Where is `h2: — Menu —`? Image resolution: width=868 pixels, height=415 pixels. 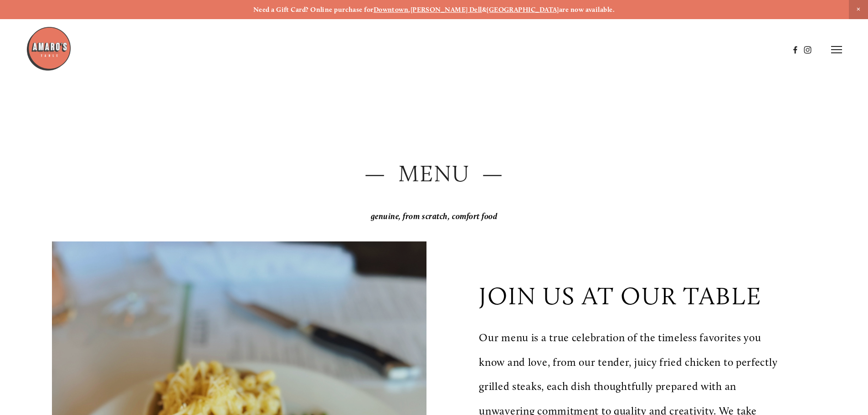 h2: — Menu — is located at coordinates (433, 174).